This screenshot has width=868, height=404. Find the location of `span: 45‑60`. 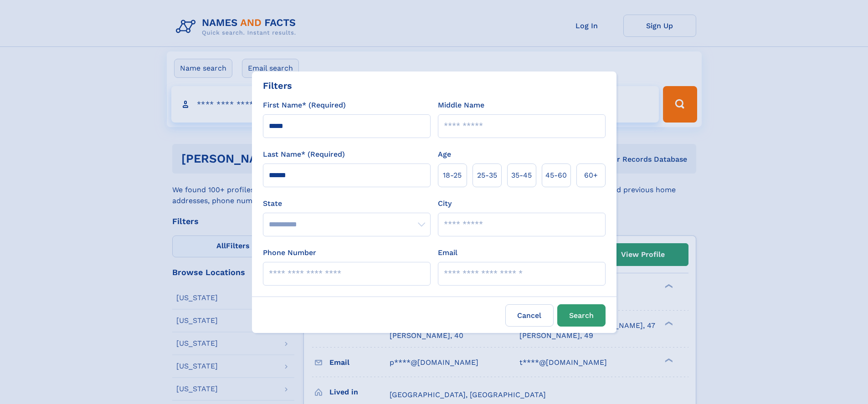

span: 45‑60 is located at coordinates (556, 175).